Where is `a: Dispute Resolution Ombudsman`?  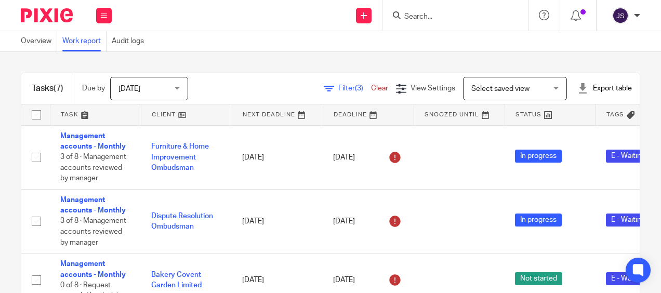 a: Dispute Resolution Ombudsman is located at coordinates (182, 221).